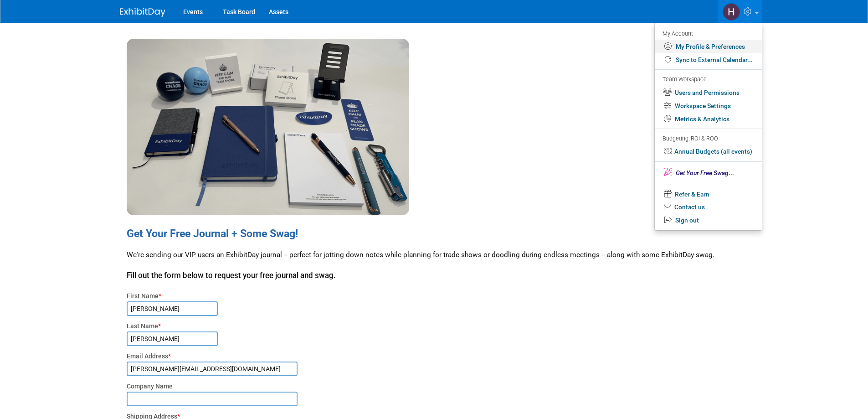  What do you see at coordinates (708, 119) in the screenshot?
I see `a: Metrics & Analytics` at bounding box center [708, 119].